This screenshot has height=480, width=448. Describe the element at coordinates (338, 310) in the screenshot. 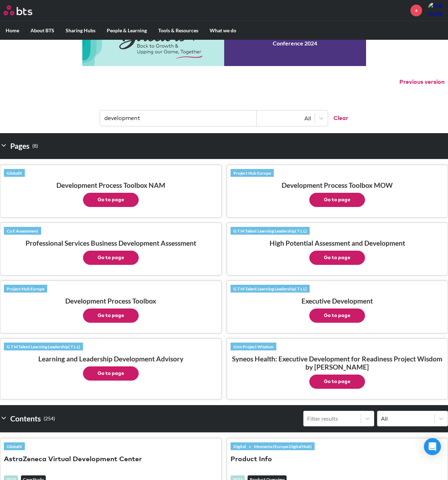

I see `h3: Executive Development` at that location.